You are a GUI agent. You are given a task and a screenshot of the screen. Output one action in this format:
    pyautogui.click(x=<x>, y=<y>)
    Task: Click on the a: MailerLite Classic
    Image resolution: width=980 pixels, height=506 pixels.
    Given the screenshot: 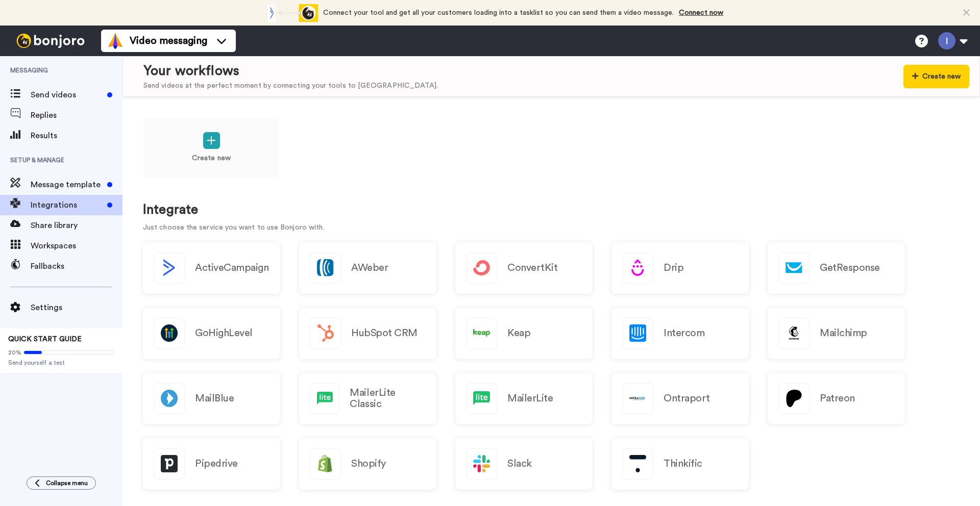 What is the action you would take?
    pyautogui.click(x=368, y=398)
    